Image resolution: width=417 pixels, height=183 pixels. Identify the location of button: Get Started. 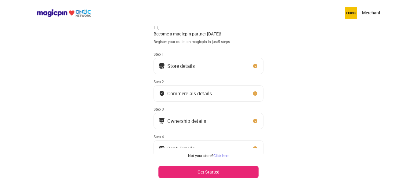
(209, 172).